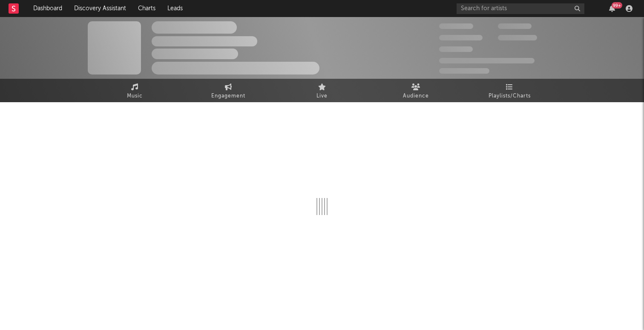 This screenshot has width=644, height=330. I want to click on span: 50,000,000, so click(461, 38).